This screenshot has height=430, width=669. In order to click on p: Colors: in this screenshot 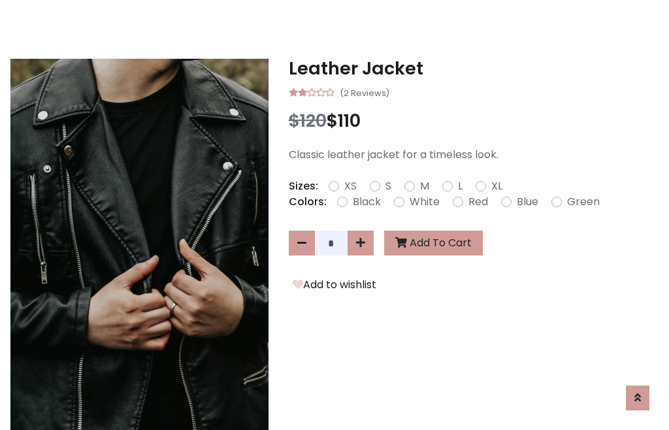, I will do `click(308, 202)`.